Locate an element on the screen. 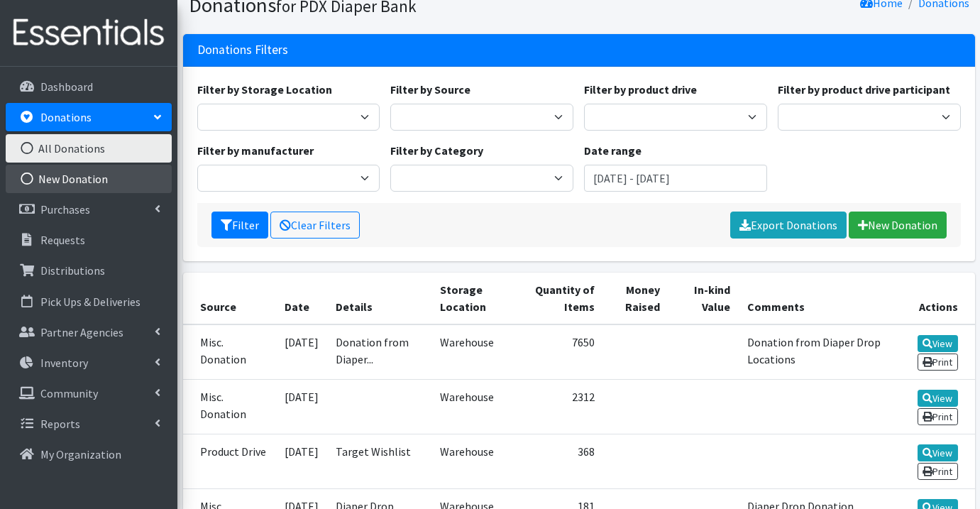 This screenshot has width=980, height=509. a: Distributions is located at coordinates (89, 271).